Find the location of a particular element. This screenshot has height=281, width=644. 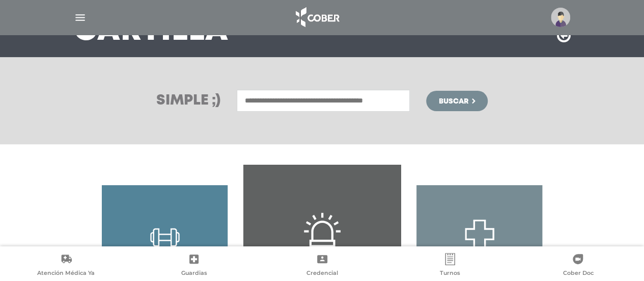

span: Buscar is located at coordinates (453, 101).